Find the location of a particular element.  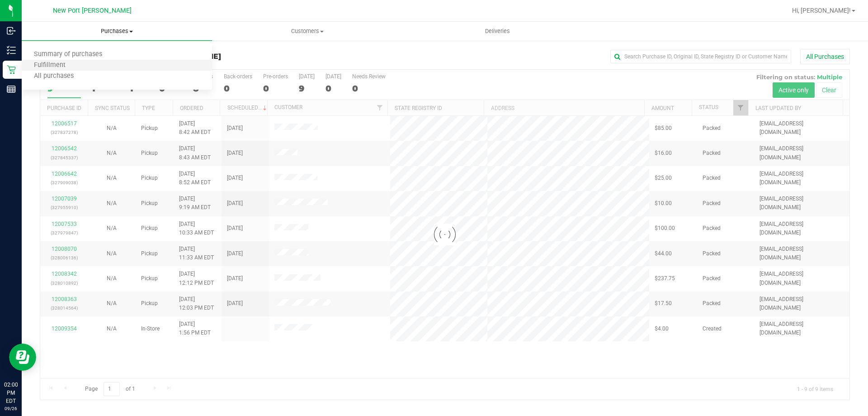

span: Fulfillment is located at coordinates (50, 65).